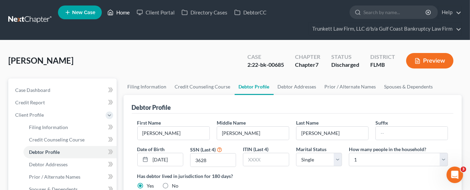 Image resolution: width=470 pixels, height=190 pixels. I want to click on label: SSN (Last 4), so click(203, 150).